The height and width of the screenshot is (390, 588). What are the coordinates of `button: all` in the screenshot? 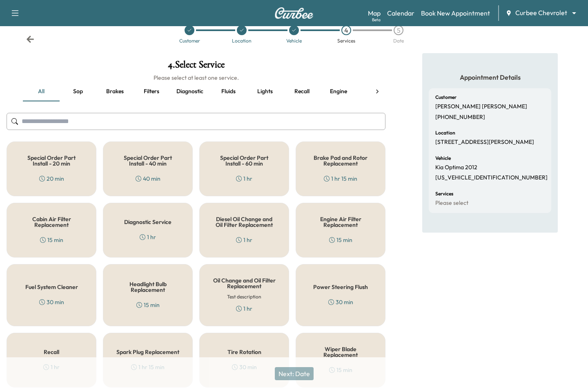 It's located at (41, 92).